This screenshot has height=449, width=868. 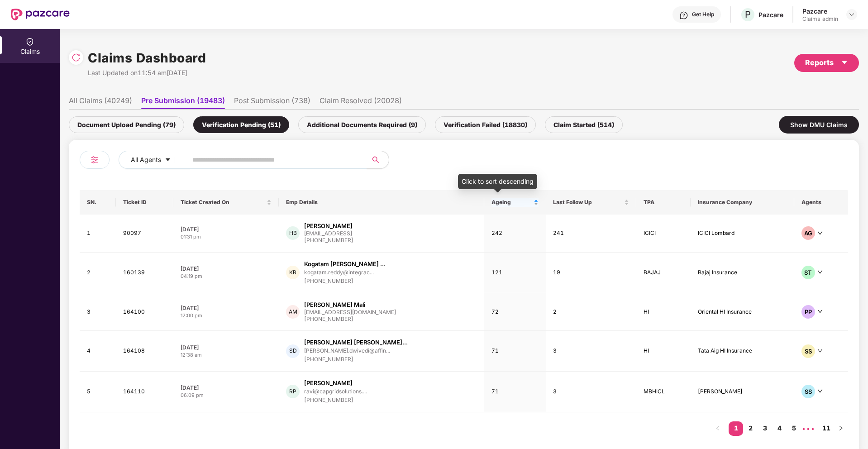 I want to click on td: 121, so click(x=515, y=273).